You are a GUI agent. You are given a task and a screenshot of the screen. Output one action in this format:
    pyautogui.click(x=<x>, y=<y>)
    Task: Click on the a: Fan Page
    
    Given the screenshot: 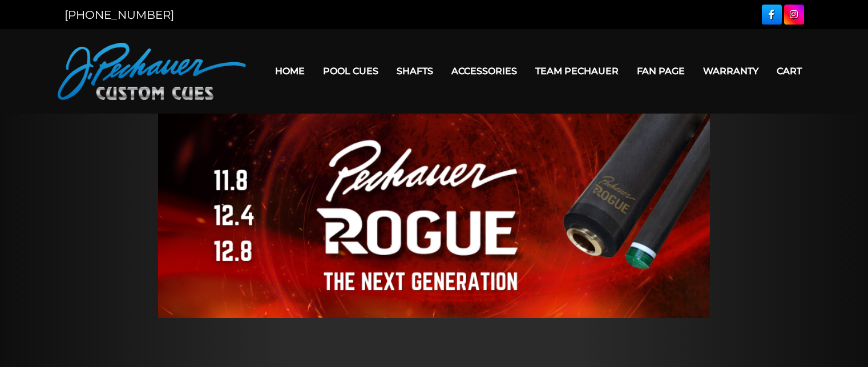 What is the action you would take?
    pyautogui.click(x=661, y=71)
    